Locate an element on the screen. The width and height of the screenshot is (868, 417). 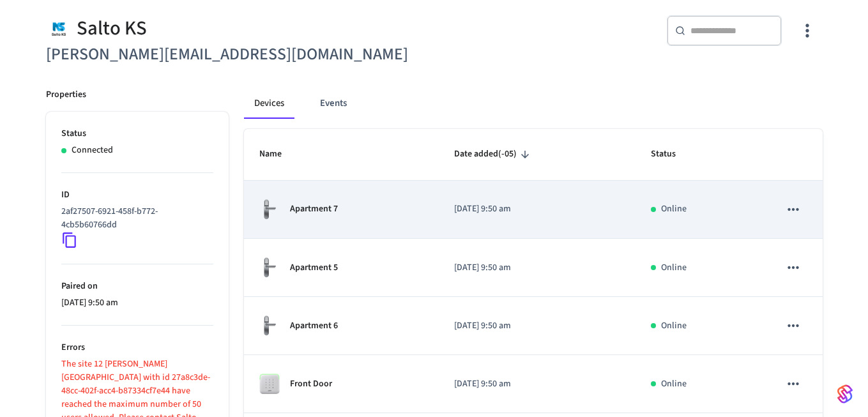
p: Paired on is located at coordinates (137, 286).